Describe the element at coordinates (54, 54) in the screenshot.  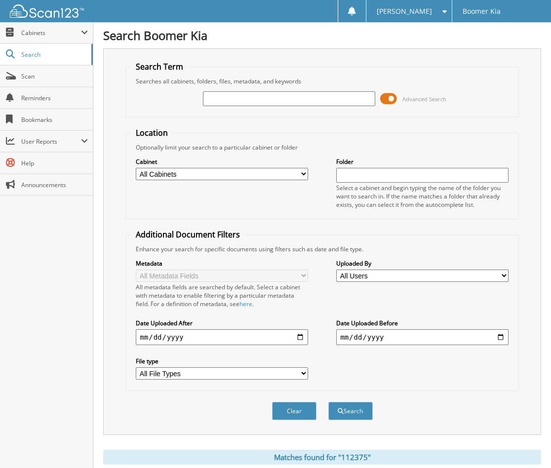
I see `span: Search` at that location.